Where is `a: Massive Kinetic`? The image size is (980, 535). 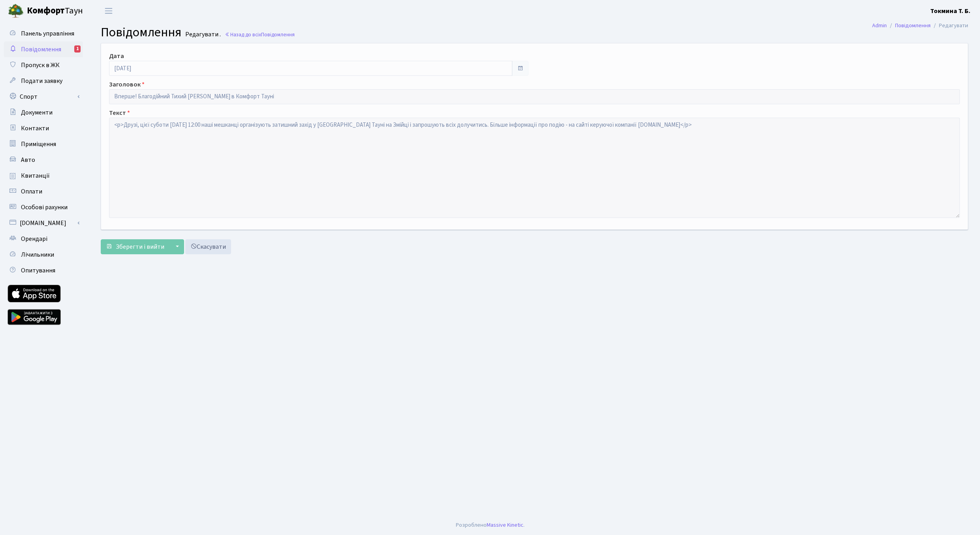 a: Massive Kinetic is located at coordinates (505, 524).